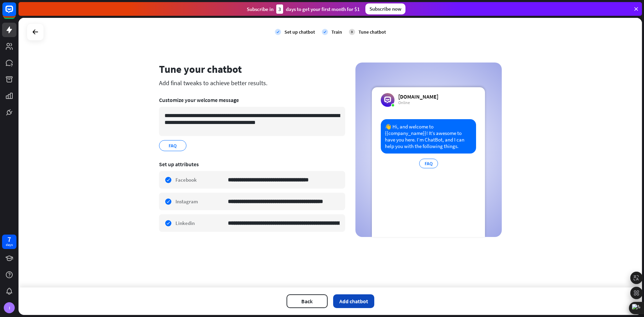 The image size is (644, 317). Describe the element at coordinates (9, 308) in the screenshot. I see `div: I` at that location.